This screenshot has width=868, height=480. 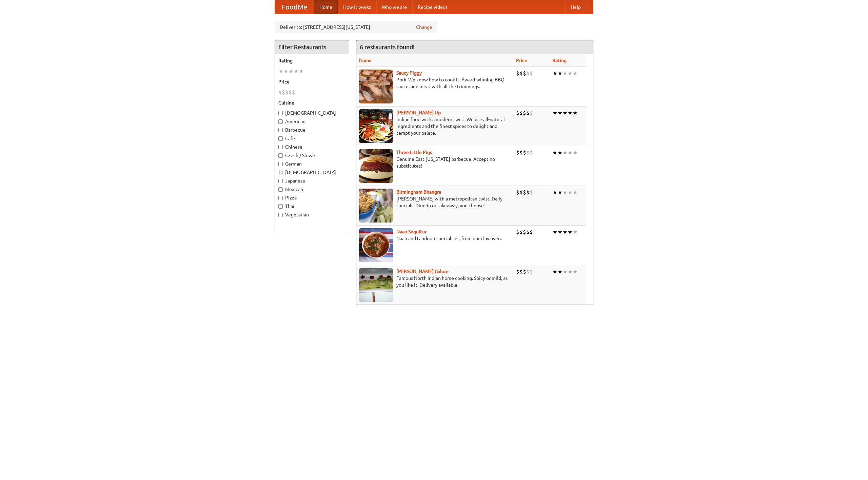 I want to click on img: bhangra.jpg, so click(x=376, y=206).